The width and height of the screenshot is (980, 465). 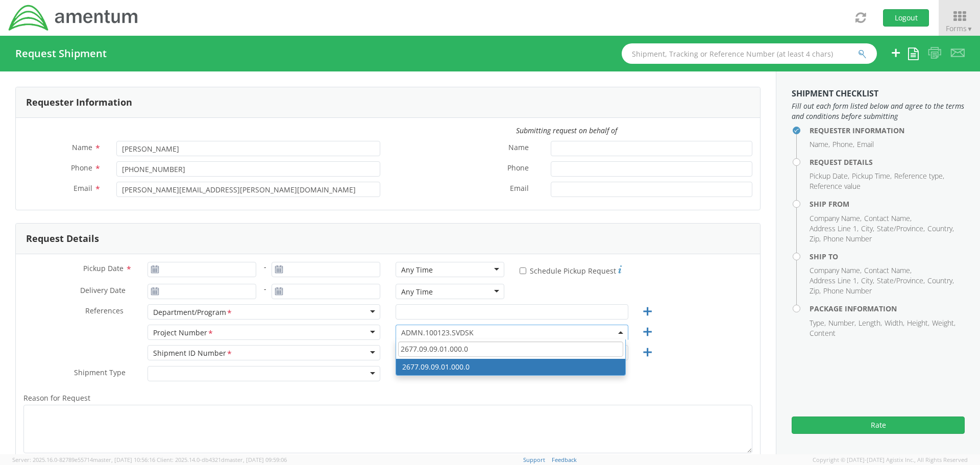 What do you see at coordinates (570, 270) in the screenshot?
I see `label: Schedule Pickup Request` at bounding box center [570, 270].